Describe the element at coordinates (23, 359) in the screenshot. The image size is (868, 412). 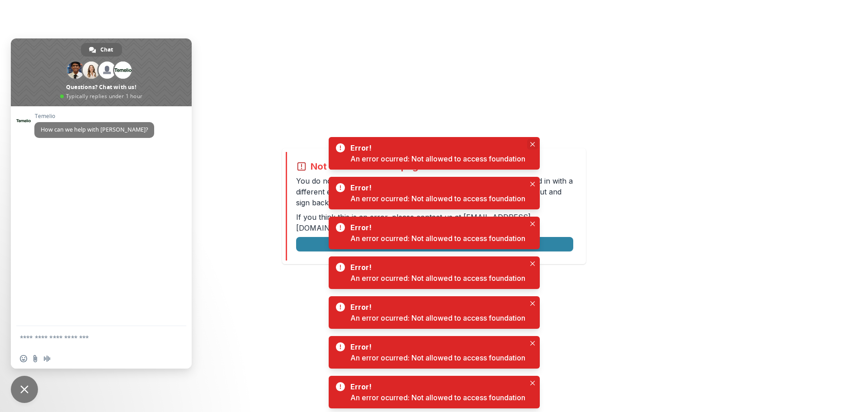
I see `span: Insert an emoji` at that location.